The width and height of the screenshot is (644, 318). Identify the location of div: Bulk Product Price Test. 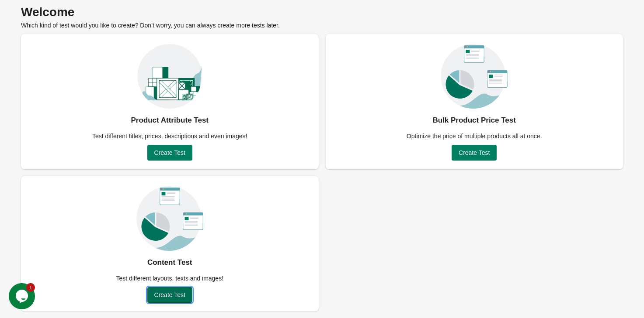
(474, 120).